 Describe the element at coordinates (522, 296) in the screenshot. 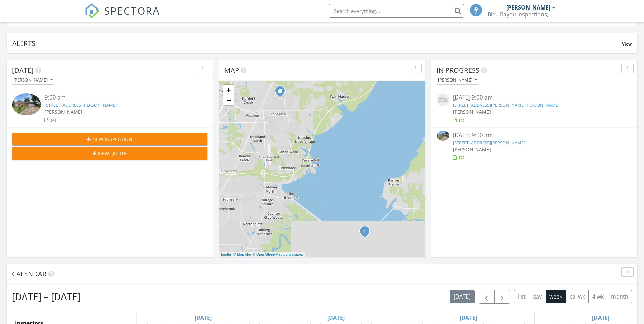

I see `button: list` at that location.